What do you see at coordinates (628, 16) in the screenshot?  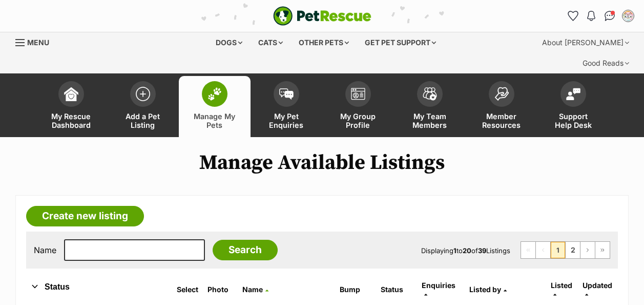 I see `img: A Safe Place For Meow profile pic` at bounding box center [628, 16].